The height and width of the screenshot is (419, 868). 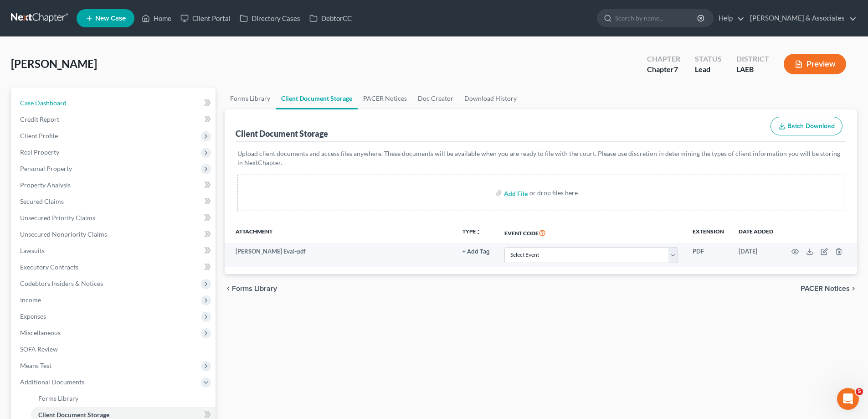 I want to click on div: Client Document Storage, so click(x=281, y=134).